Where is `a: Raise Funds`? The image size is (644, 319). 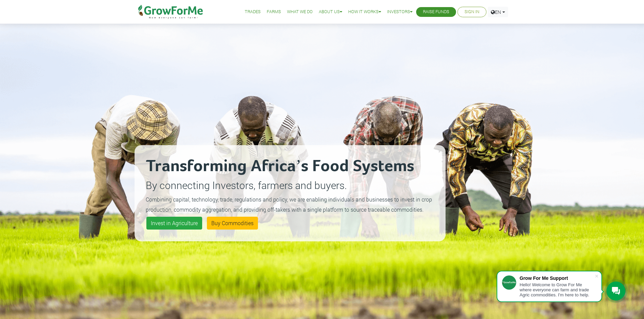 a: Raise Funds is located at coordinates (436, 12).